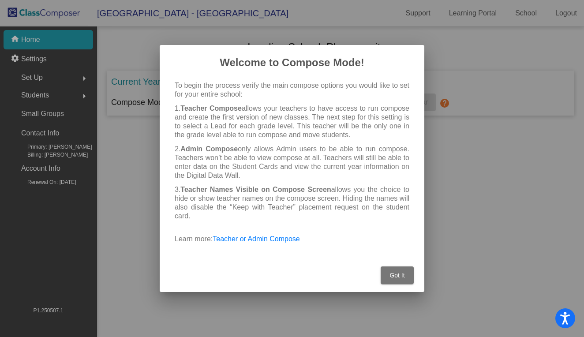 Image resolution: width=584 pixels, height=337 pixels. I want to click on p: Learn more:, so click(292, 239).